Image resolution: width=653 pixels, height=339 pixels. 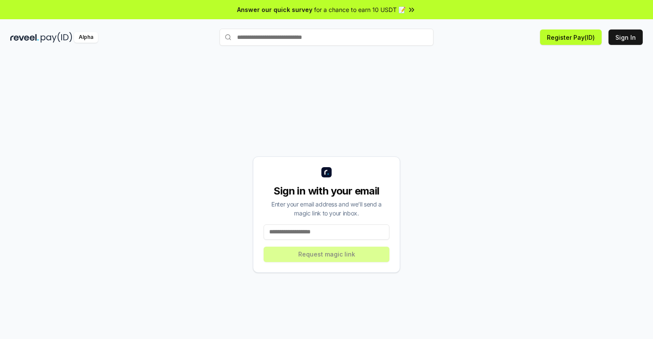 What do you see at coordinates (571, 37) in the screenshot?
I see `button: Register Pay(ID)` at bounding box center [571, 37].